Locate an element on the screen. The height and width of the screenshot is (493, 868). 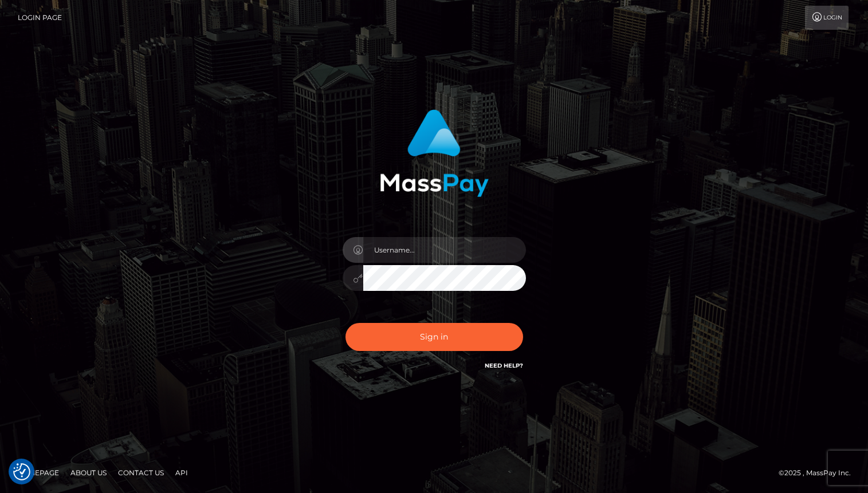
button: Consent Preferences is located at coordinates (22, 472).